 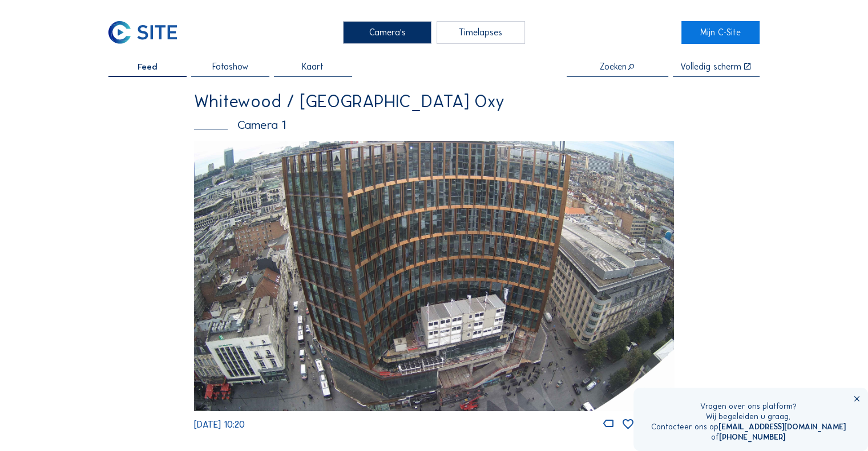 What do you see at coordinates (748, 427) in the screenshot?
I see `div: Contacteer ons op` at bounding box center [748, 427].